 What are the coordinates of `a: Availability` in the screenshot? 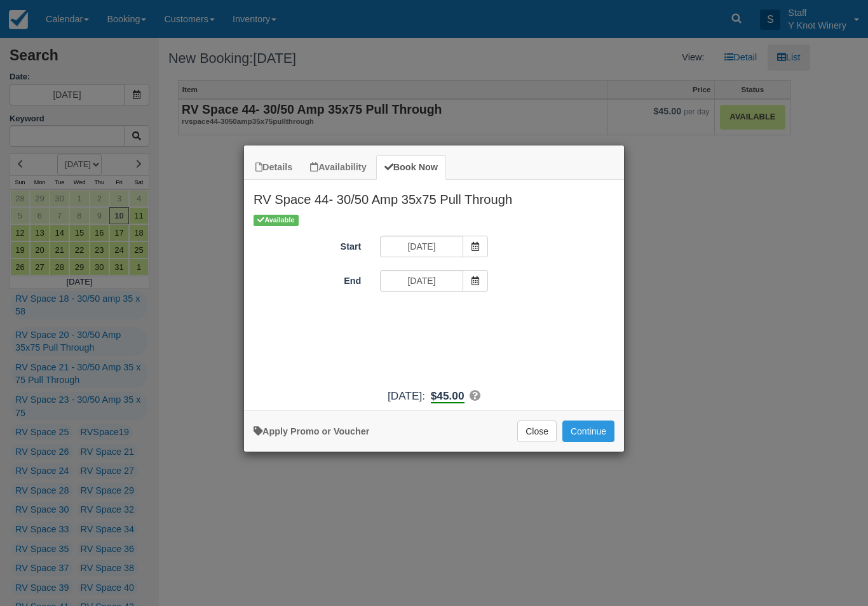 It's located at (338, 167).